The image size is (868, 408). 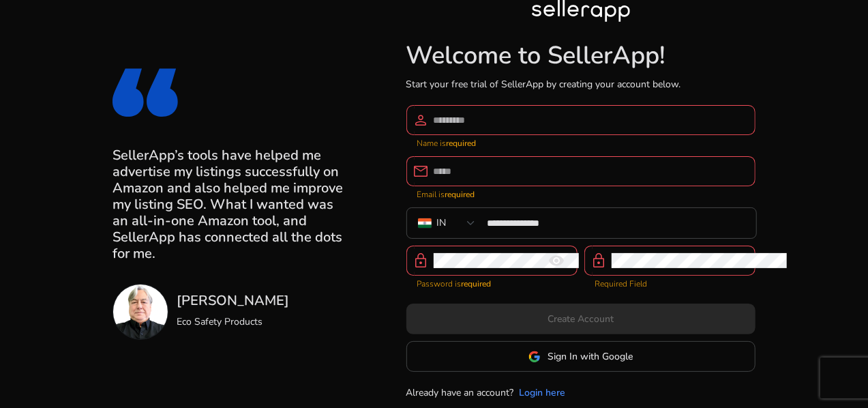 I want to click on a: Login here, so click(x=543, y=393).